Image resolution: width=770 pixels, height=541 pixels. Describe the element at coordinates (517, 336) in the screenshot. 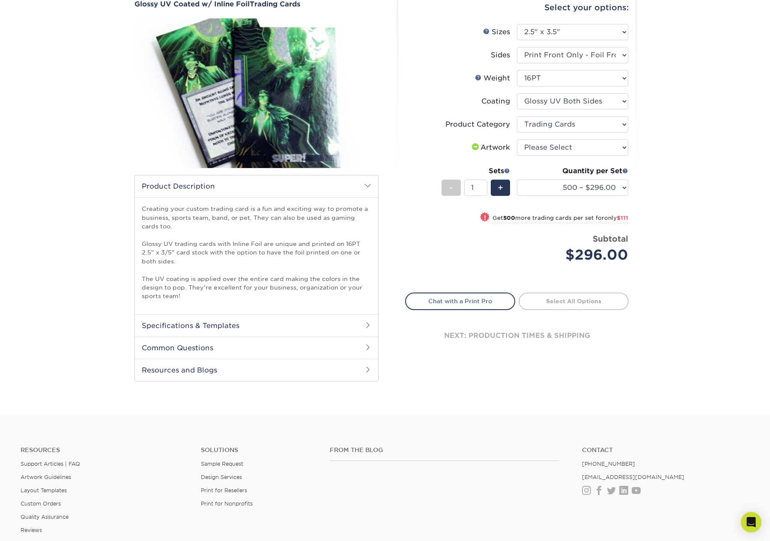

I see `div: next: production times & shipping` at that location.